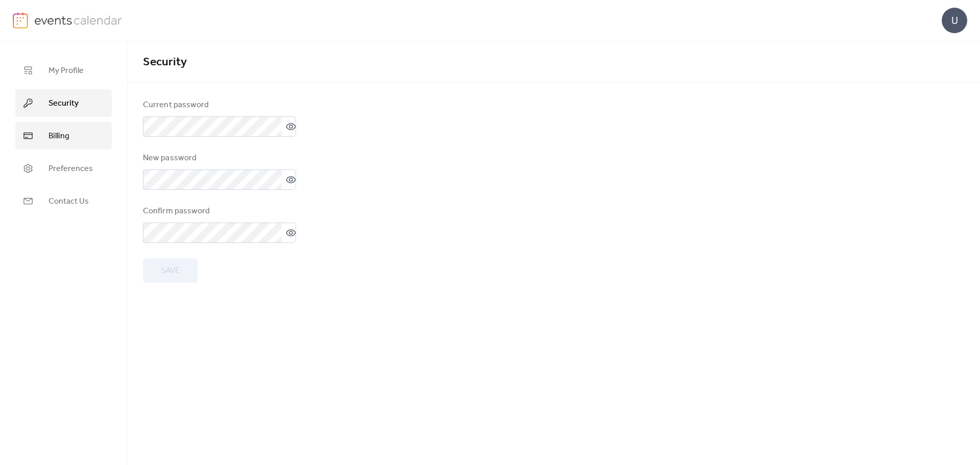 The image size is (980, 465). What do you see at coordinates (69, 201) in the screenshot?
I see `span: Contact Us` at bounding box center [69, 201].